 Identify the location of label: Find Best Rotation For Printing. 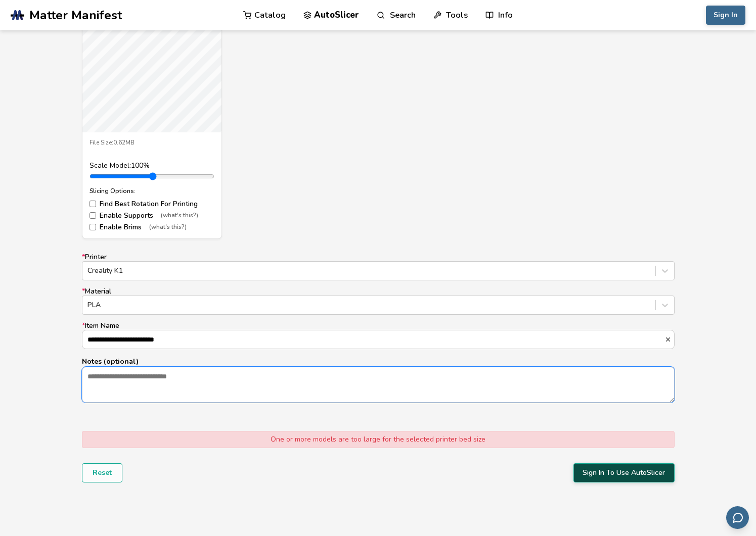
(152, 204).